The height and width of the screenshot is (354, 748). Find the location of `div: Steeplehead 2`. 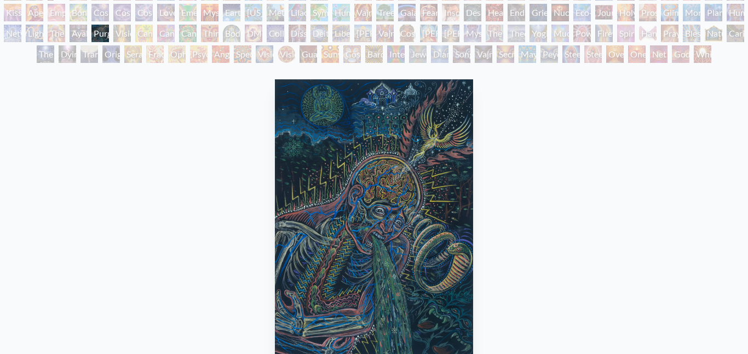

div: Steeplehead 2 is located at coordinates (593, 54).